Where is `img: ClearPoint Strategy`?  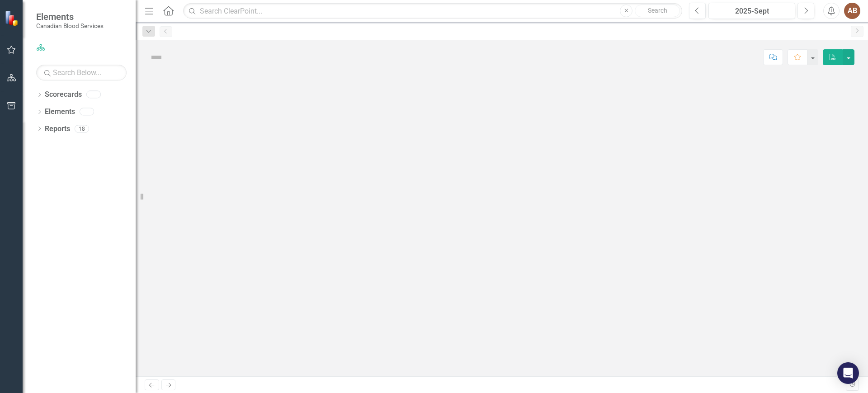
img: ClearPoint Strategy is located at coordinates (12, 17).